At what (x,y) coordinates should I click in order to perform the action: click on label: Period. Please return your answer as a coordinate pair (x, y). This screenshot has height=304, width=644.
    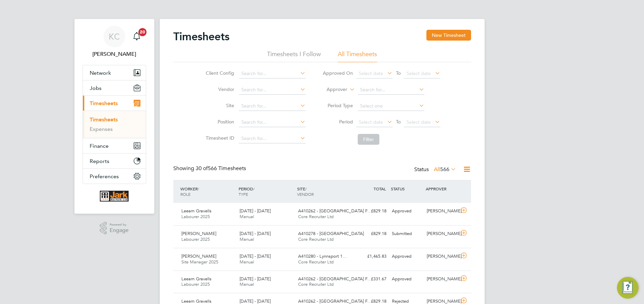
    Looking at the image, I should click on (338, 122).